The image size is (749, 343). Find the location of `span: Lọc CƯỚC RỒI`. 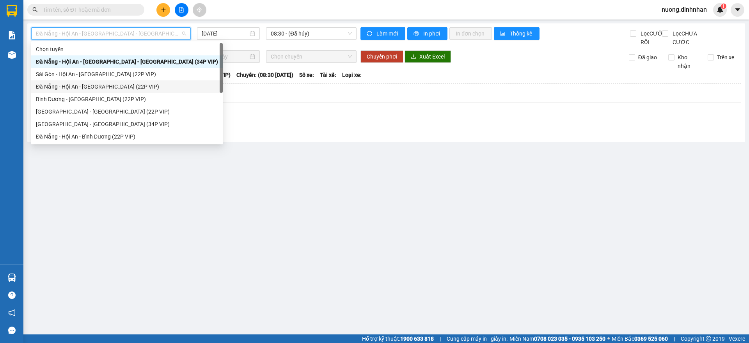

span: Lọc CƯỚC RỒI is located at coordinates (652, 38).